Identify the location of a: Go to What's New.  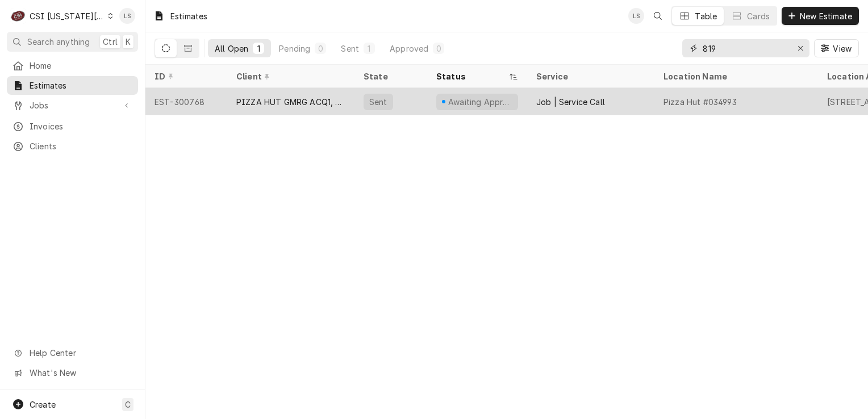
(72, 372).